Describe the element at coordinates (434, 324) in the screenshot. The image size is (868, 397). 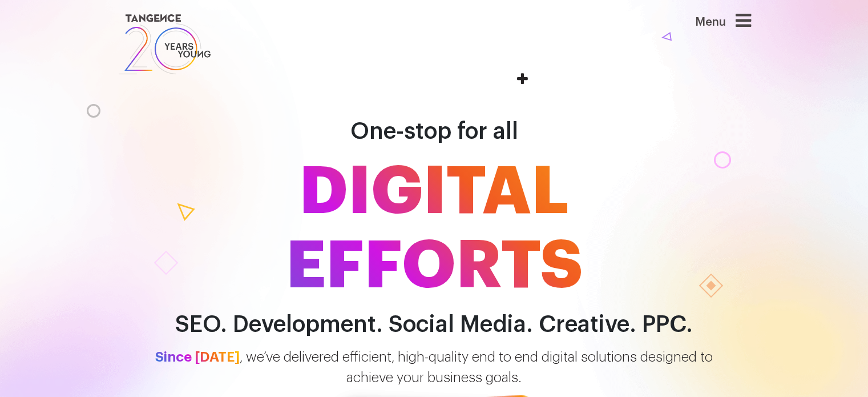
I see `h2: SEO. Development. Social Media. Creative. PPC.` at that location.